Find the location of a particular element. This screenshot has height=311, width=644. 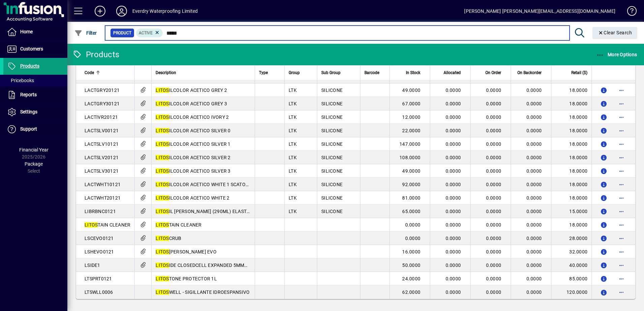

span: LACTSLV10121 is located at coordinates (102, 144).